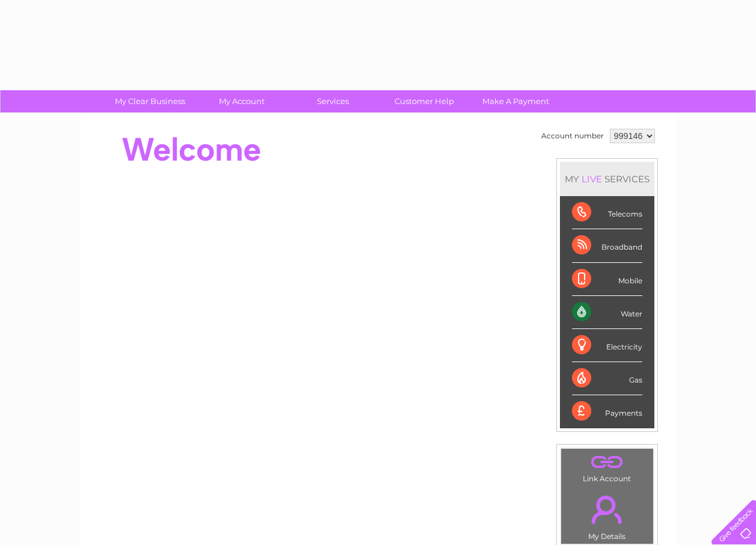 Image resolution: width=756 pixels, height=545 pixels. What do you see at coordinates (607, 279) in the screenshot?
I see `div: Mobile` at bounding box center [607, 279].